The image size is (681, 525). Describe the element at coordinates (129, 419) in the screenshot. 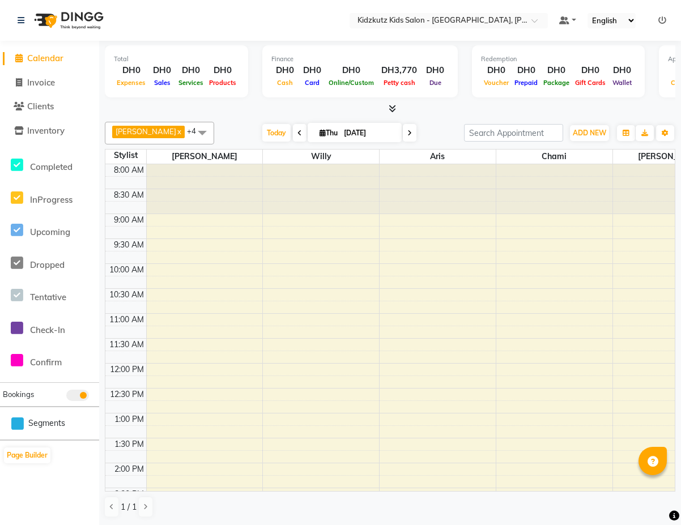

I see `div: 1:00 PM` at that location.